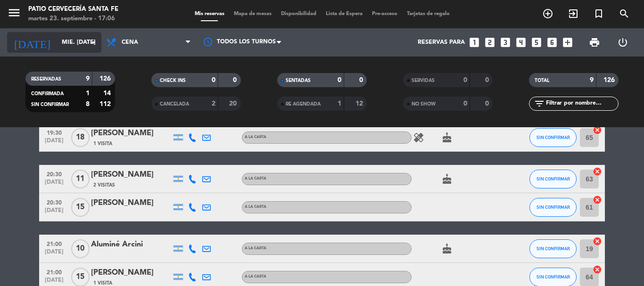  What do you see at coordinates (253, 14) in the screenshot?
I see `span: Mapa de mesas` at bounding box center [253, 14].